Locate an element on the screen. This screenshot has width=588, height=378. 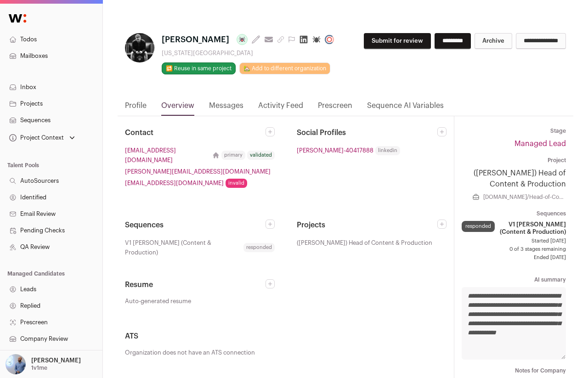
div: primary is located at coordinates (233, 155).